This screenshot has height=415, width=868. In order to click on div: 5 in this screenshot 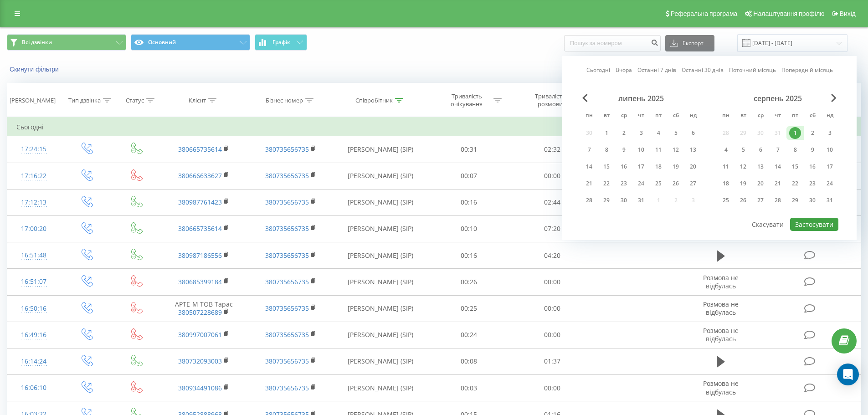, I will do `click(675, 133)`.